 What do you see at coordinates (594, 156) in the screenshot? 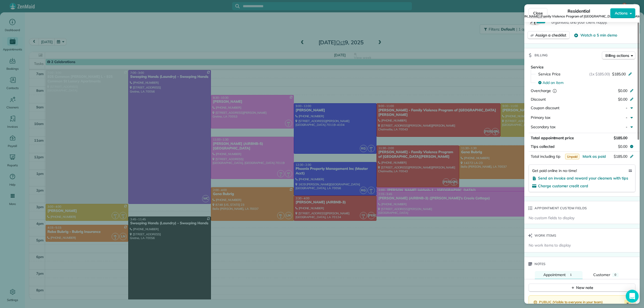
I see `span: Mark as paid` at bounding box center [594, 156].